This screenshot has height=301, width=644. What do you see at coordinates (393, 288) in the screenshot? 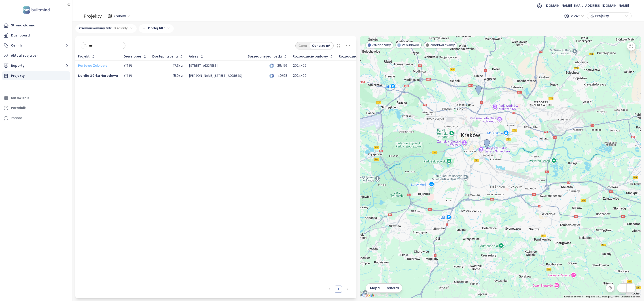
I see `span: Satelita` at bounding box center [393, 288].